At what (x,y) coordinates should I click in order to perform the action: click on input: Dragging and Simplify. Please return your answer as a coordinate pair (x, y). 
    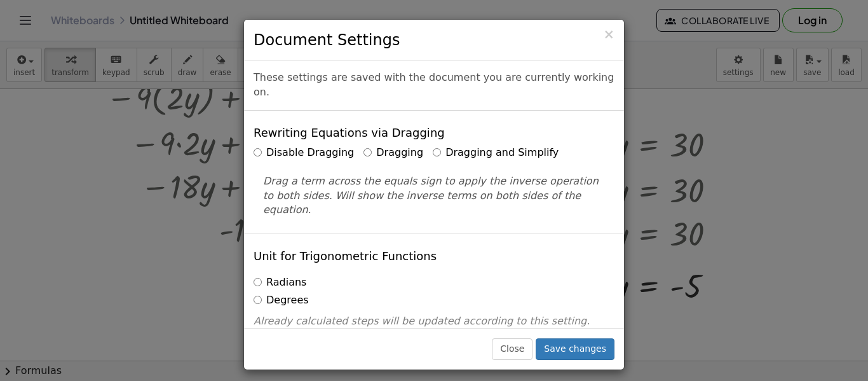
    Looking at the image, I should click on (436, 152).